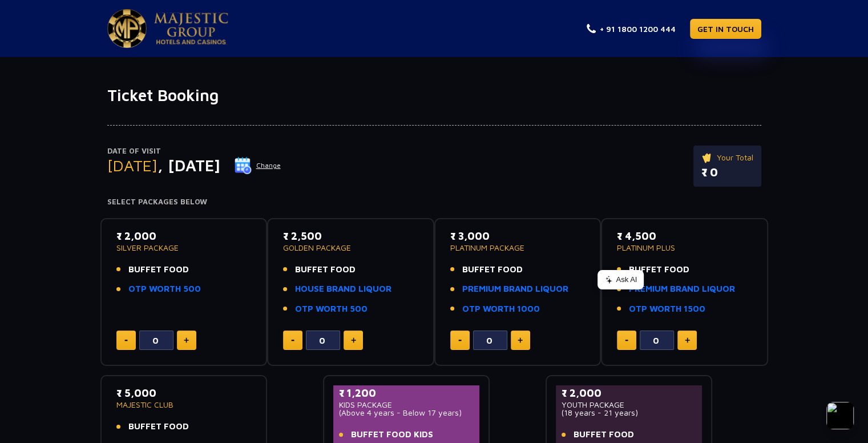  Describe the element at coordinates (518, 235) in the screenshot. I see `p: ₹ 3,000` at that location.